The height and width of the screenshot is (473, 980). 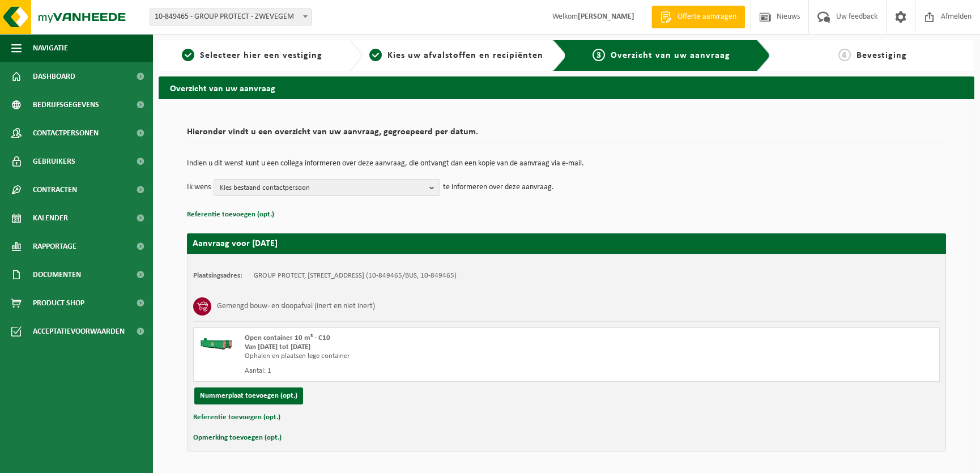 I want to click on span: Bedrijfsgegevens, so click(x=65, y=105).